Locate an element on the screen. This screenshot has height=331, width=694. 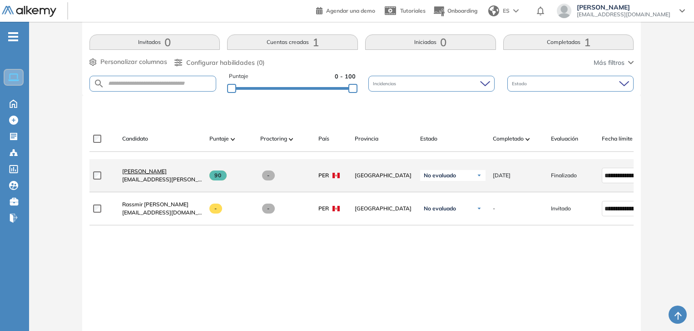
button: Onboarding is located at coordinates (455, 11).